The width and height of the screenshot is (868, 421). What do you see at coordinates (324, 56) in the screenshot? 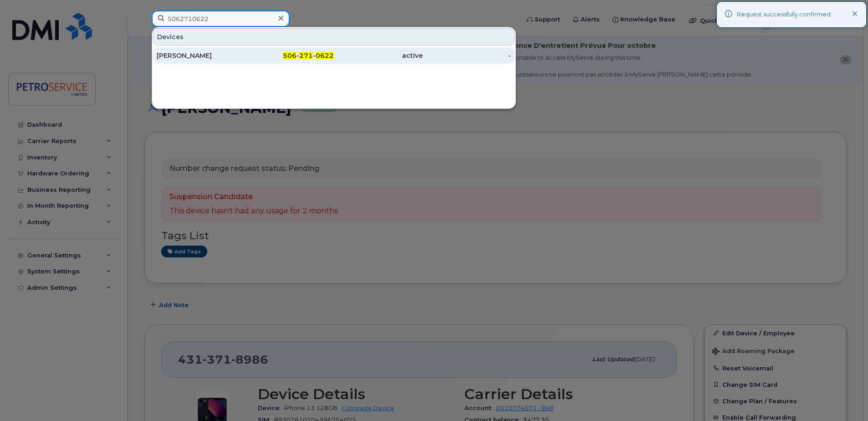
I see `span: 0622` at bounding box center [324, 56].